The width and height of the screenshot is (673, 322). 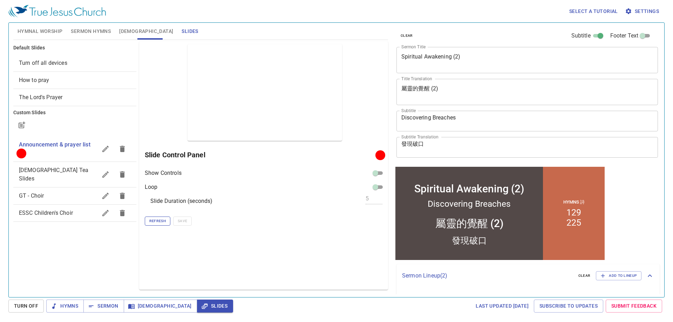 I want to click on button: Refresh, so click(x=157, y=221).